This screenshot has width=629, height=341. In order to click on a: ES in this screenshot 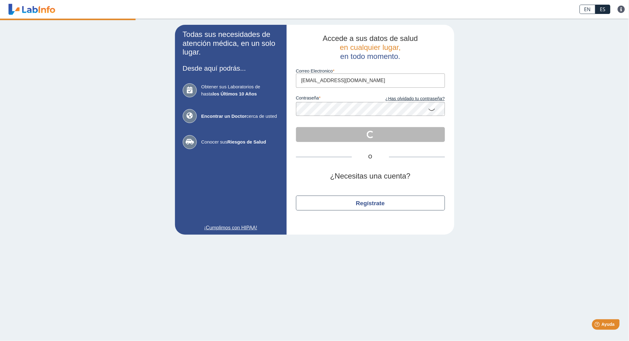, I will do `click(603, 9)`.